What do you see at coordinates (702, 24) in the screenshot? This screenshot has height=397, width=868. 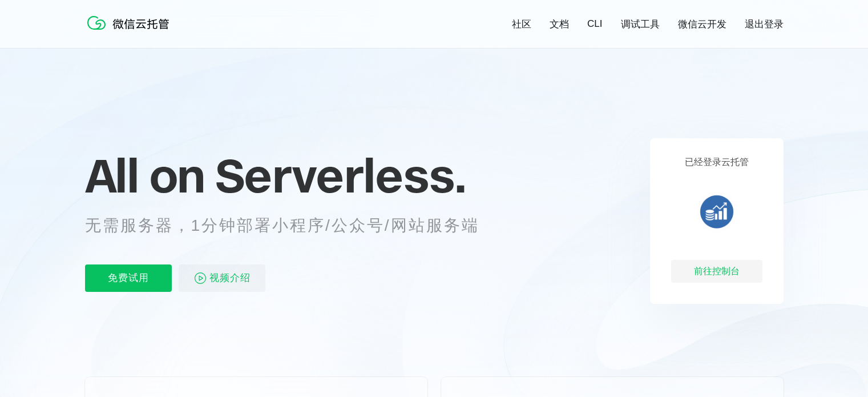 I see `a: 微信云开发` at bounding box center [702, 24].